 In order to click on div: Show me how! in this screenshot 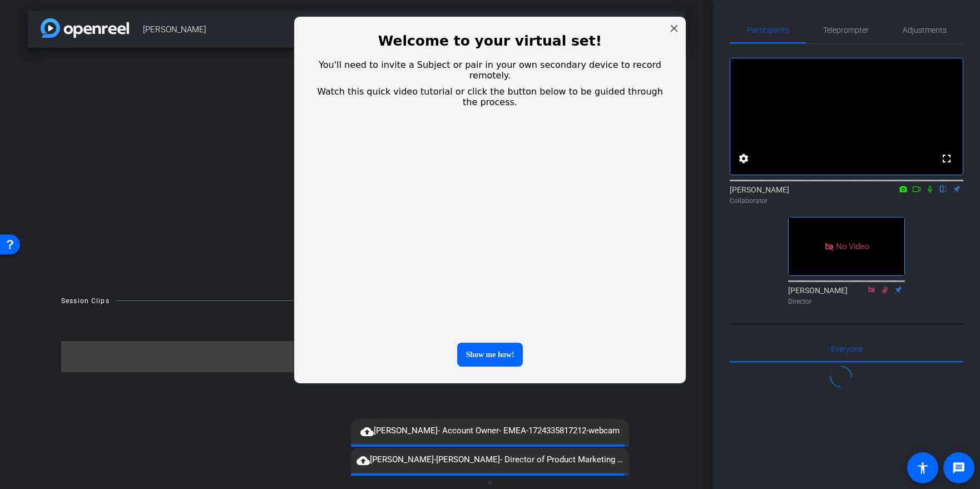, I will do `click(198, 354)`.